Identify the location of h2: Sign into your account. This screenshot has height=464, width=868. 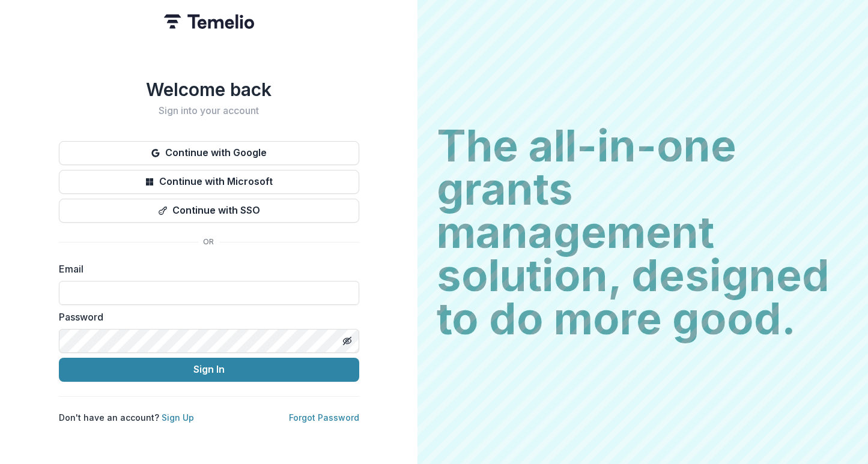
(209, 110).